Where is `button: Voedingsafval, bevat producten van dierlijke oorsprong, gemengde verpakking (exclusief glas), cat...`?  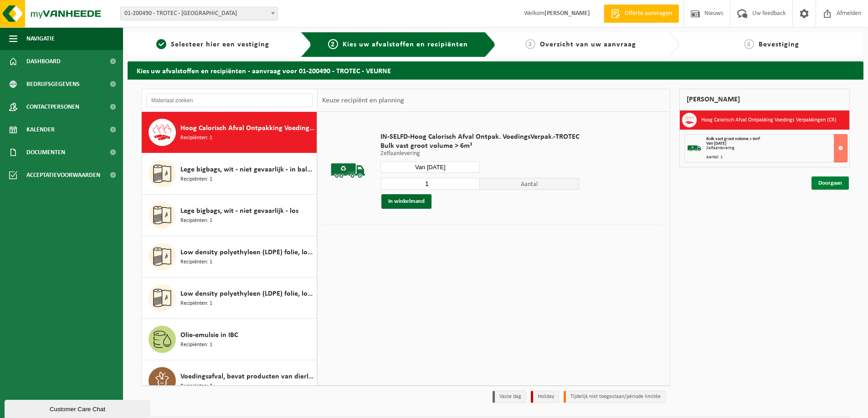
button: Voedingsafval, bevat producten van dierlijke oorsprong, gemengde verpakking (exclusief glas), cat... is located at coordinates (229, 381).